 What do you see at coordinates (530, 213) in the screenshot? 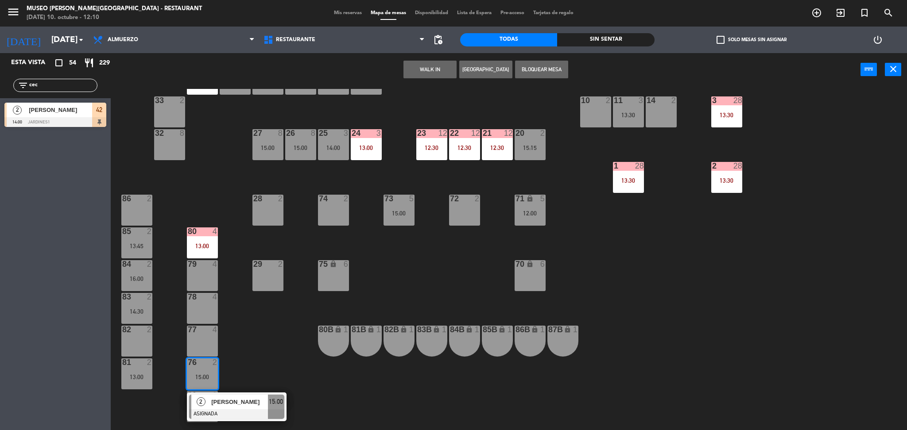
I see `div: 12:00` at bounding box center [530, 213].